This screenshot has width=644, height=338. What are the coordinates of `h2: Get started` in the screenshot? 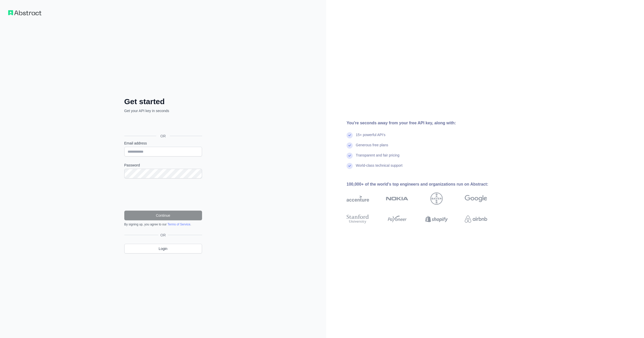 It's located at (163, 101).